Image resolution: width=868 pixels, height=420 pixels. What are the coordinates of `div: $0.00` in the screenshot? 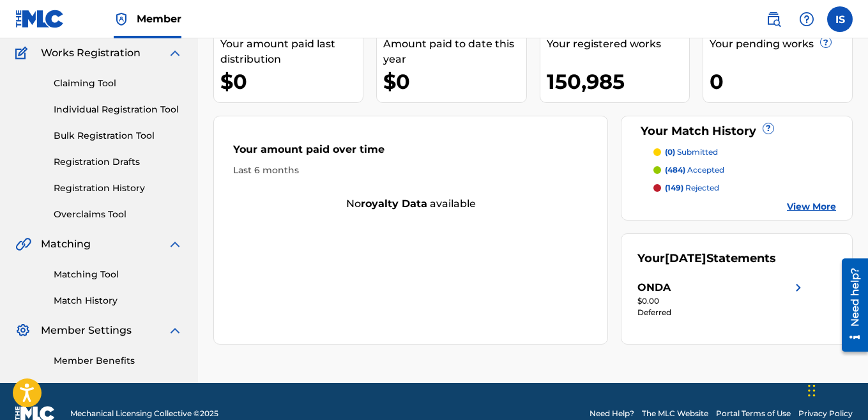 It's located at (722, 301).